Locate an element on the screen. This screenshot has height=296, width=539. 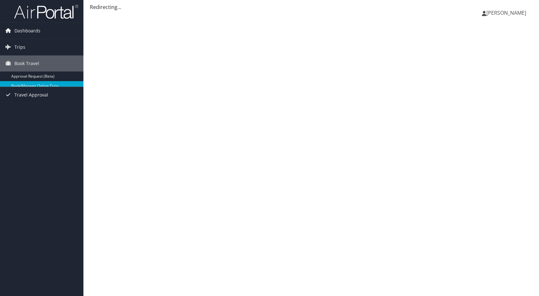
span: Dashboards is located at coordinates (27, 31).